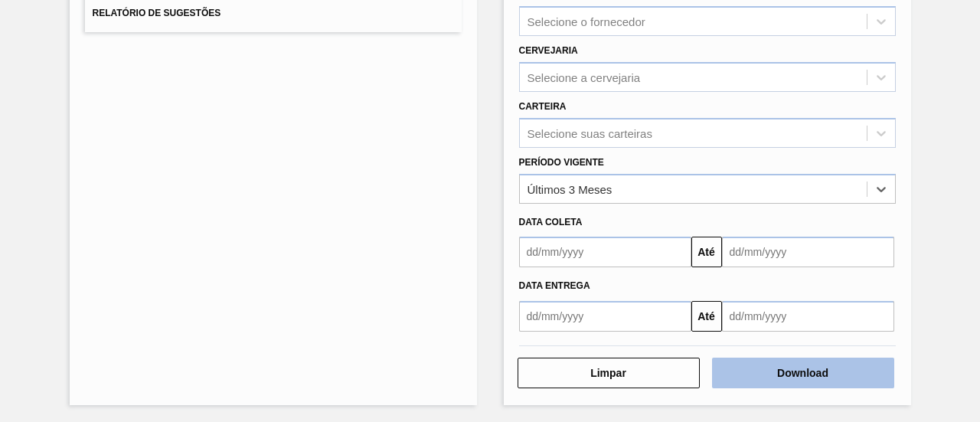 The image size is (980, 422). What do you see at coordinates (550, 222) in the screenshot?
I see `span: Data coleta` at bounding box center [550, 222].